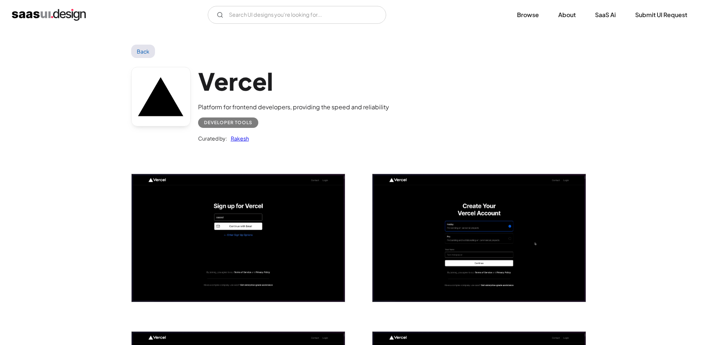 The width and height of the screenshot is (708, 345). Describe the element at coordinates (527, 15) in the screenshot. I see `a: Browse` at that location.